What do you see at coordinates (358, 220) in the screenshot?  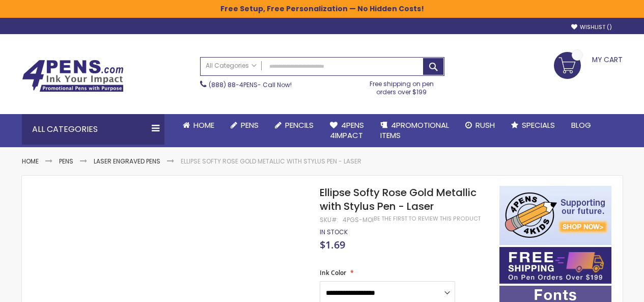 I see `div: 4PGS-MOI` at bounding box center [358, 220].